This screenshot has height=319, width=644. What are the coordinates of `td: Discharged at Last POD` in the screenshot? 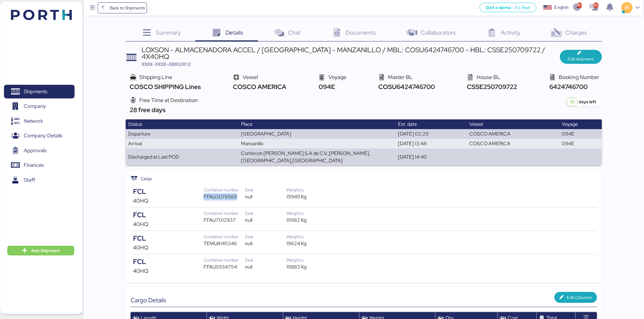 It's located at (182, 157).